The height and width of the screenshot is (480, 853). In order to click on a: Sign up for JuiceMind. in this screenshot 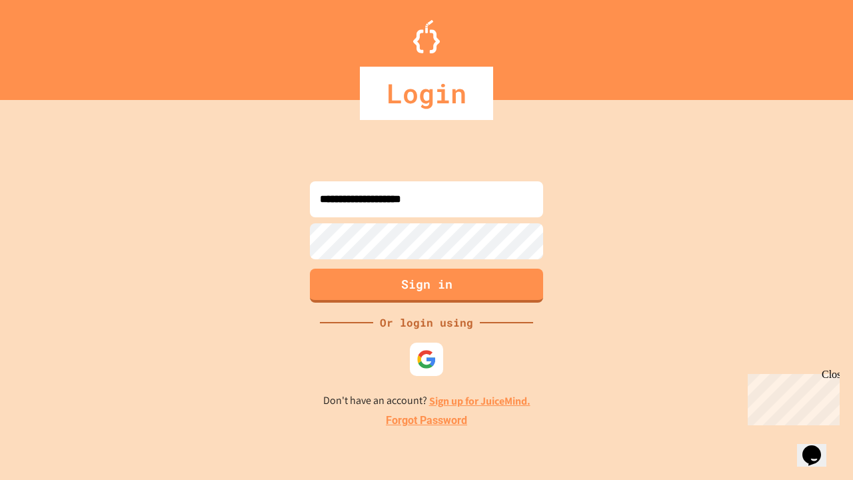, I will do `click(480, 400)`.